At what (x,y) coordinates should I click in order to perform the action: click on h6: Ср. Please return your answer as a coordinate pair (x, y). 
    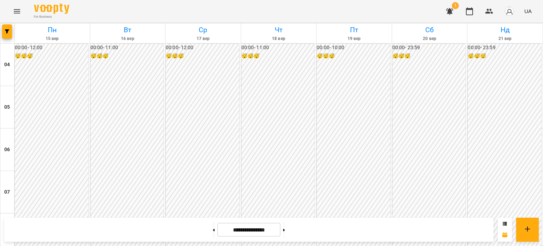
    Looking at the image, I should click on (203, 30).